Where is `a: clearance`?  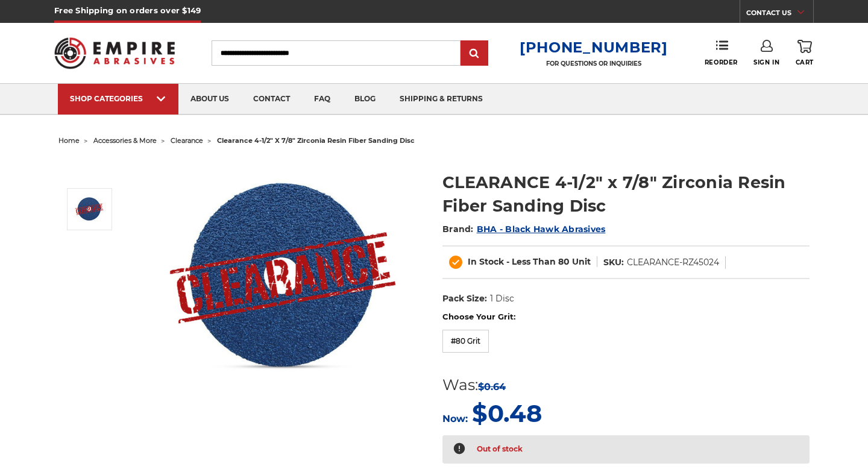 a: clearance is located at coordinates (186, 141).